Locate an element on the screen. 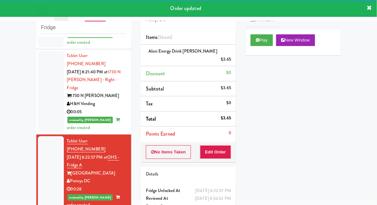 This screenshot has width=377, height=205. div: 00:05 is located at coordinates (97, 112).